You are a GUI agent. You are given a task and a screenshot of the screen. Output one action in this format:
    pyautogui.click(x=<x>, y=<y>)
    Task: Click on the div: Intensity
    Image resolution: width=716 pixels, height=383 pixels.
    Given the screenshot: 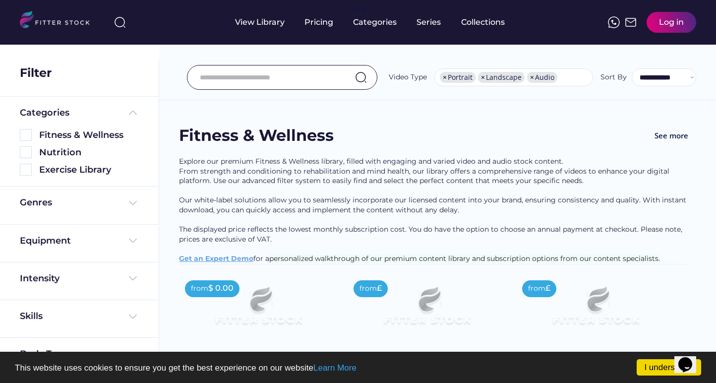 What is the action you would take?
    pyautogui.click(x=40, y=278)
    